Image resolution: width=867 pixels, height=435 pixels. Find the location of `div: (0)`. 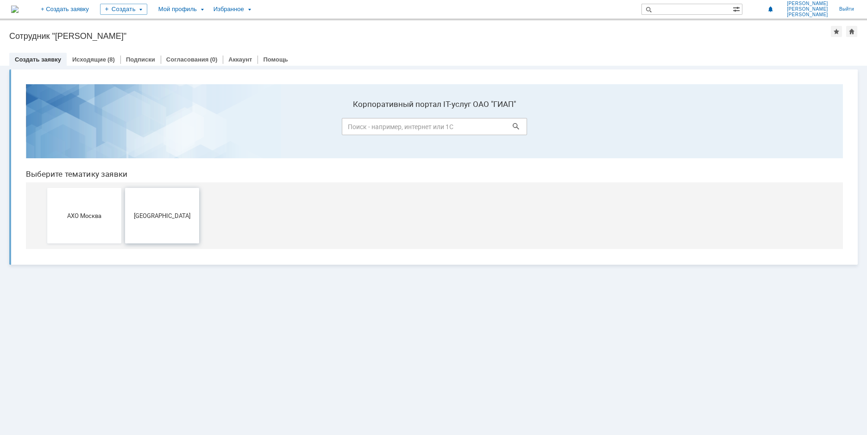

div: (0) is located at coordinates (214, 59).